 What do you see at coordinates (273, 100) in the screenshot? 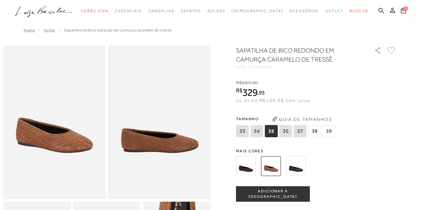
I see `span: ou 3x de R$109,98 sem juros` at bounding box center [273, 100].